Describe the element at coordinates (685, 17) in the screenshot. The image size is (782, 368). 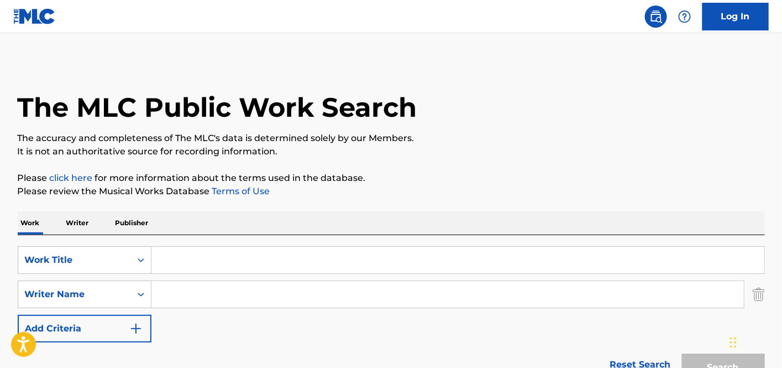
I see `img: help` at that location.